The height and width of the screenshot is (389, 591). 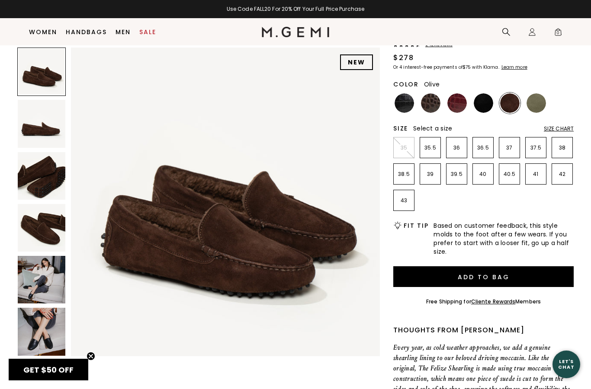 What do you see at coordinates (428, 67) in the screenshot?
I see `klarna-placement-style-body: Or 4 interest-free payments of` at bounding box center [428, 67].